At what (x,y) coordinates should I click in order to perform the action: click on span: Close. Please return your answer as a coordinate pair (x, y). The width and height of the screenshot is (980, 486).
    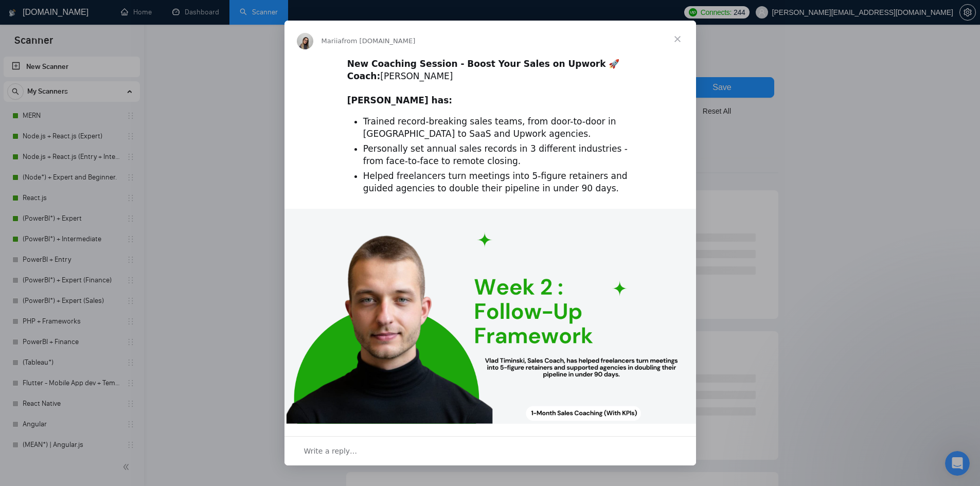
    Looking at the image, I should click on (677, 39).